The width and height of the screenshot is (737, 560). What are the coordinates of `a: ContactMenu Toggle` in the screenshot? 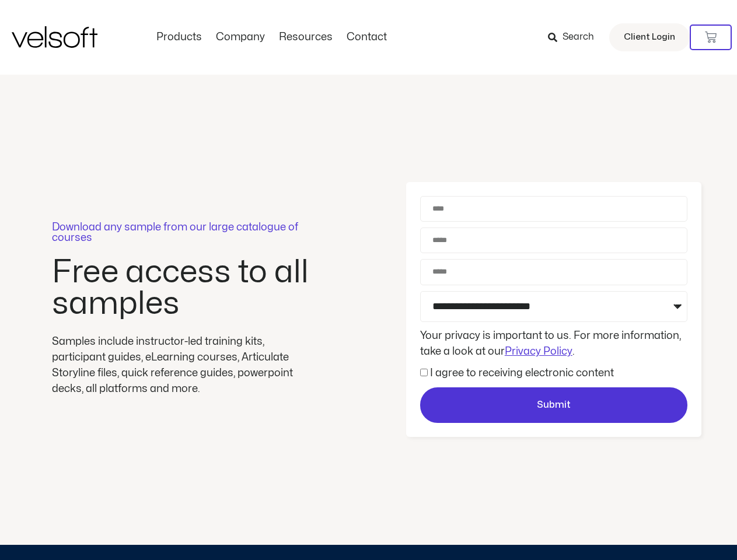 It's located at (366, 37).